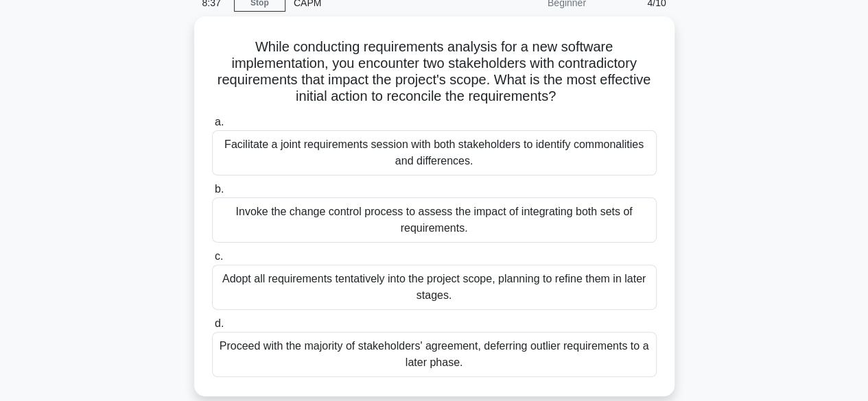 The height and width of the screenshot is (401, 868). Describe the element at coordinates (434, 72) in the screenshot. I see `h5: While conducting requirements analysis for a new software implementation, you encounter two stake...` at that location.